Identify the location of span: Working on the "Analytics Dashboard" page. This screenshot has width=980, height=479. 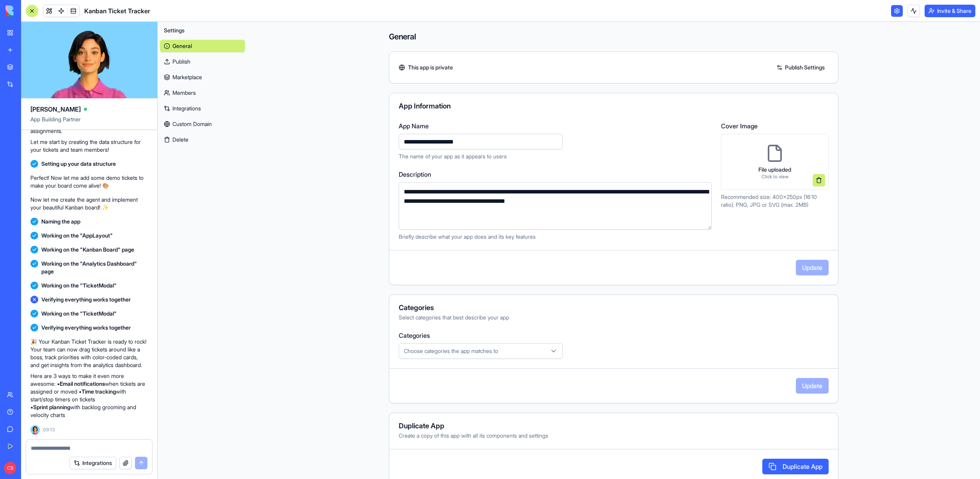
(94, 268).